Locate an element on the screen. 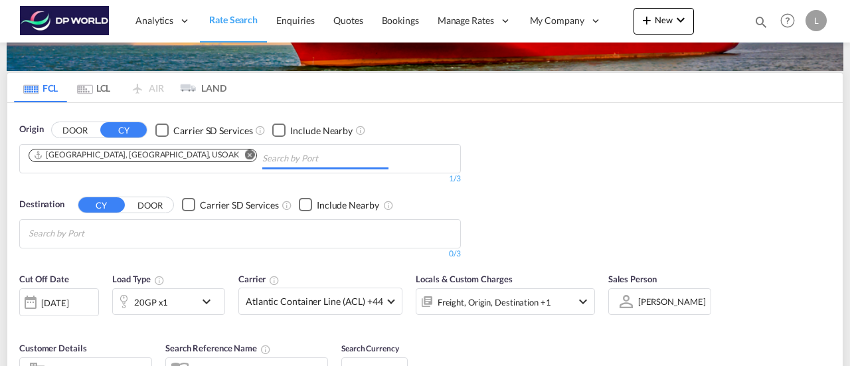 The image size is (850, 366). span: Quotes is located at coordinates (348, 20).